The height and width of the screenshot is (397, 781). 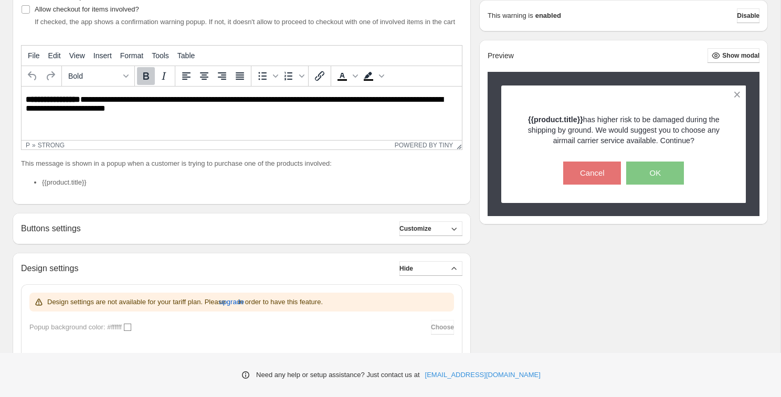 I want to click on a: Powered by Tiny, so click(x=424, y=145).